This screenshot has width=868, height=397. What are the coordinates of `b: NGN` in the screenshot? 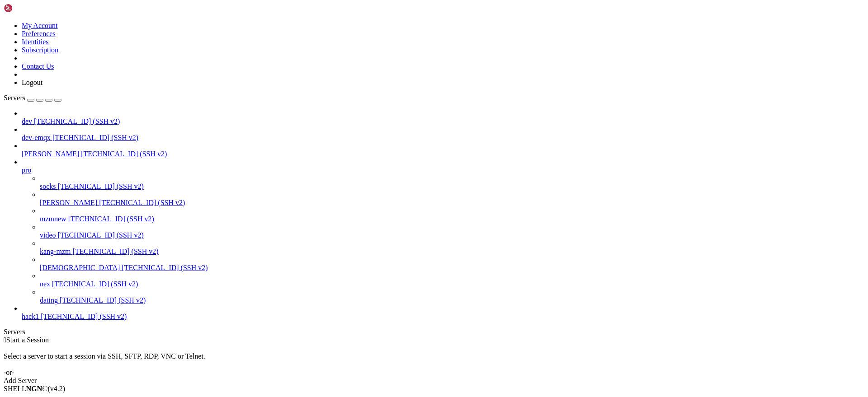 It's located at (34, 388).